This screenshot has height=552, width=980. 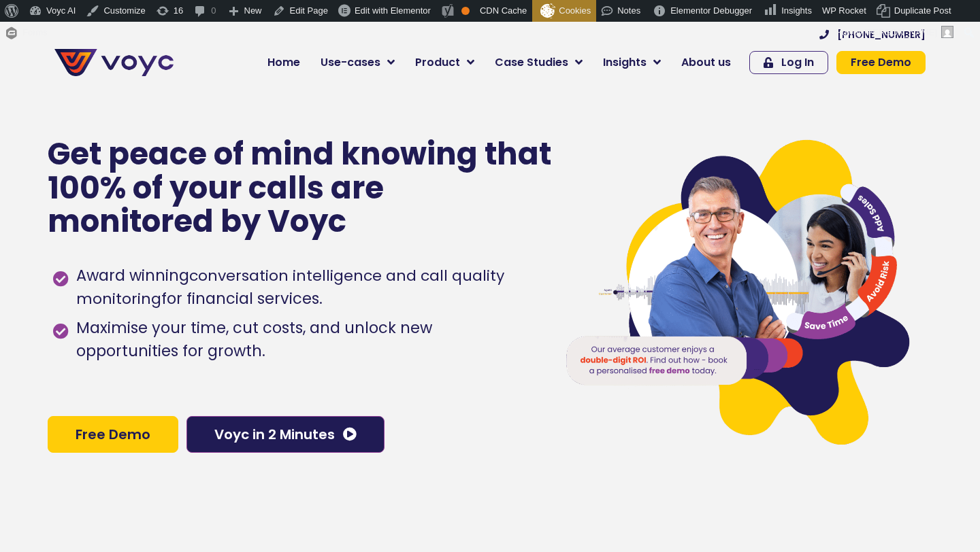 What do you see at coordinates (290, 287) in the screenshot?
I see `h1: conversation intelligence and call quality monitoring` at bounding box center [290, 287].